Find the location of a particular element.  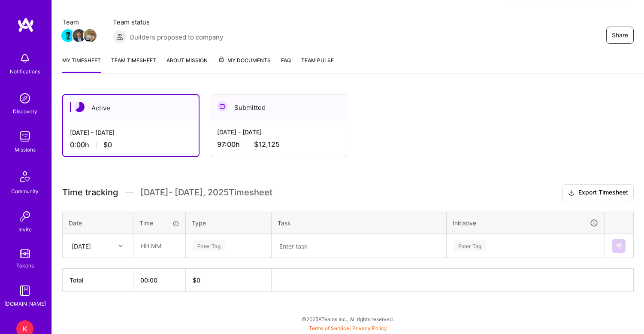

span: Team is located at coordinates (79, 22).